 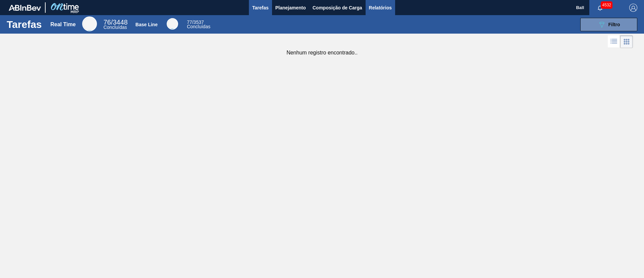 What do you see at coordinates (190, 22) in the screenshot?
I see `span: 77` at bounding box center [190, 22].